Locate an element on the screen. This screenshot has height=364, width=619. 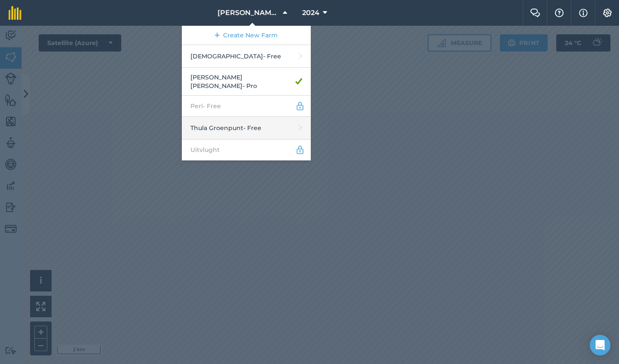
a: Thula Groenpunt- Free is located at coordinates (246, 128).